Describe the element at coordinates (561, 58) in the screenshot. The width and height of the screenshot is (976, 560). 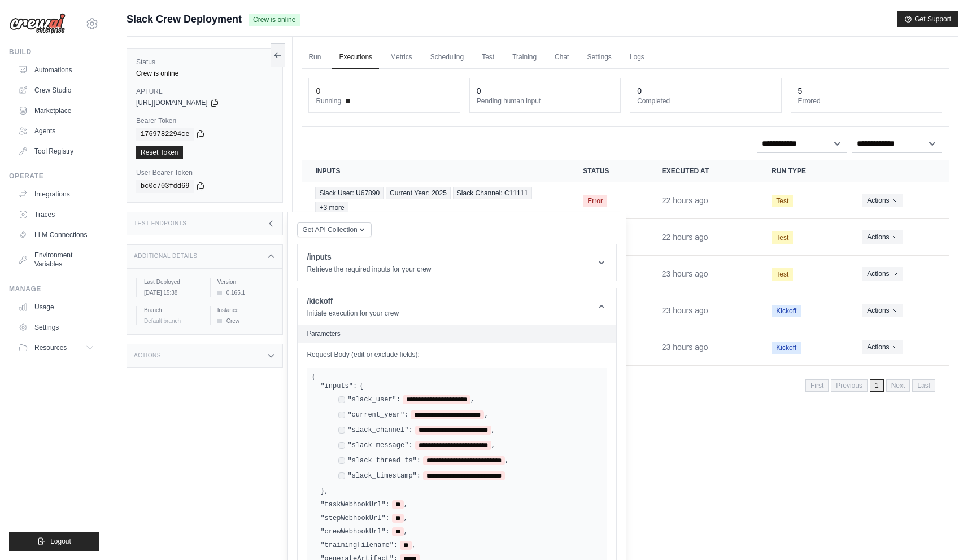
I see `a: Chat` at that location.